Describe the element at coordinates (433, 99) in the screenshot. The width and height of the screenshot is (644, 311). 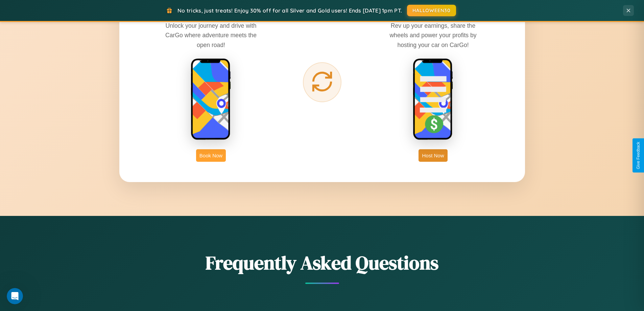
I see `img: host phone` at that location.